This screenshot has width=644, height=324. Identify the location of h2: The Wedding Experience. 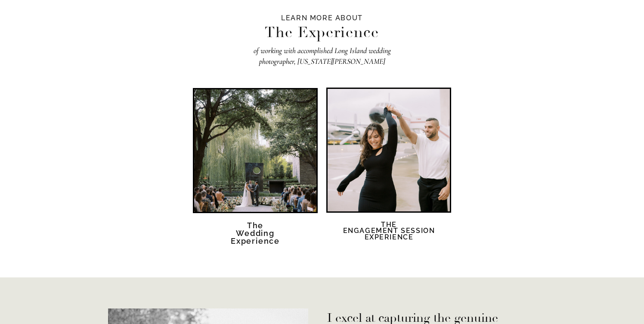
(256, 239).